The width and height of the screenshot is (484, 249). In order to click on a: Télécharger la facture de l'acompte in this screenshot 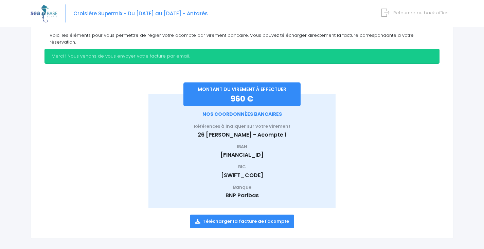, I will do `click(242, 221)`.